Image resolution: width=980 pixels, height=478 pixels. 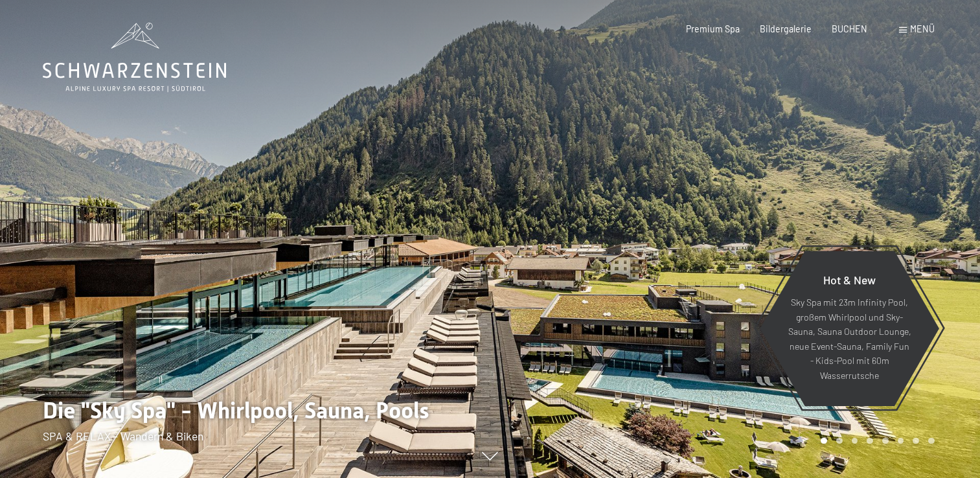 I want to click on a: Premium Spa, so click(x=713, y=28).